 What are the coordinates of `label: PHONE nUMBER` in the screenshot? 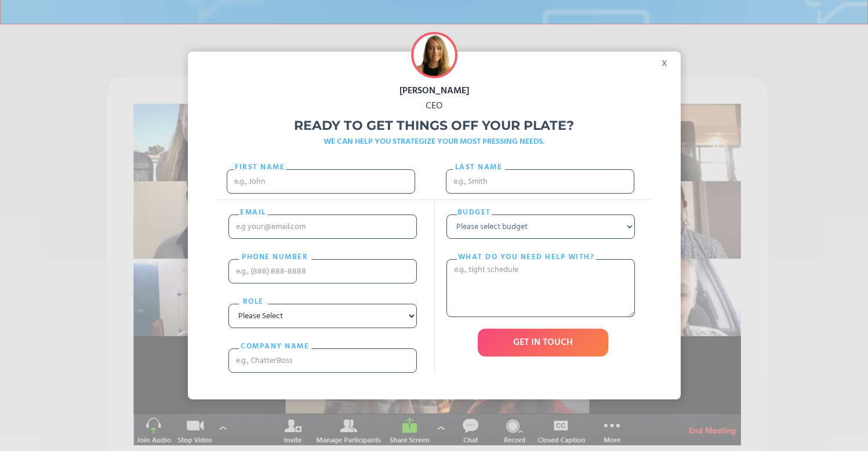 It's located at (275, 257).